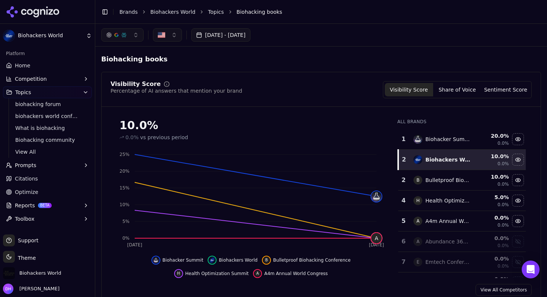 The width and height of the screenshot is (547, 297). What do you see at coordinates (124, 205) in the screenshot?
I see `tspan: 10%` at bounding box center [124, 205].